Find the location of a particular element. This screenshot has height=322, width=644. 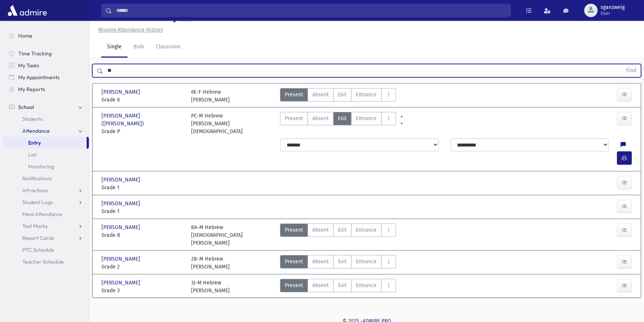

a: Bulk is located at coordinates (139, 47).